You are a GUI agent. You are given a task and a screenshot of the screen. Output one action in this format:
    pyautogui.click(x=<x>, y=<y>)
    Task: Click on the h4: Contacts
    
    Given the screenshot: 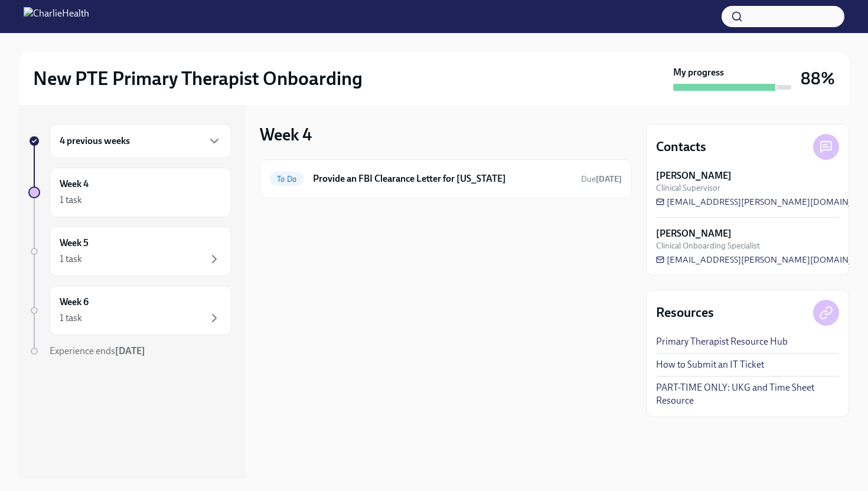 What is the action you would take?
    pyautogui.click(x=681, y=147)
    